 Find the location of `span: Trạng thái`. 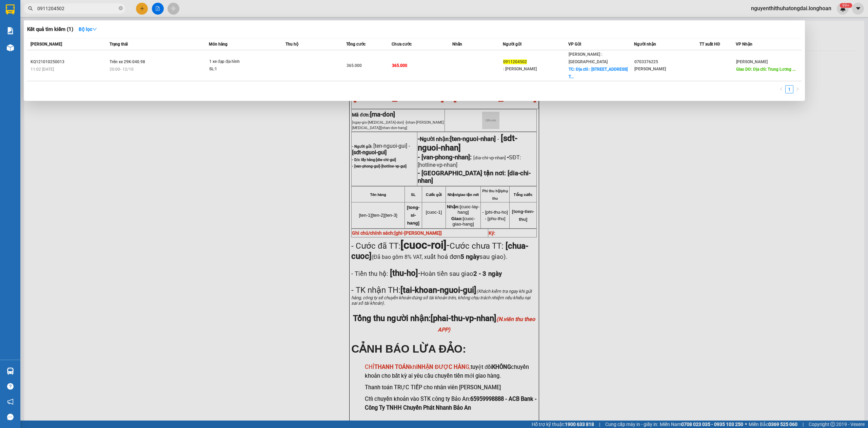

span: Trạng thái is located at coordinates (118, 44).